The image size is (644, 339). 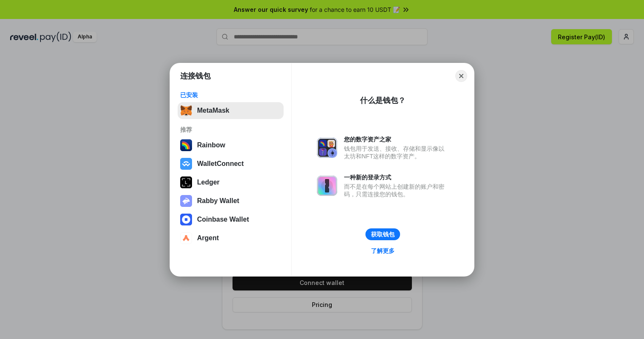 What do you see at coordinates (230, 95) in the screenshot?
I see `div: 已安装` at bounding box center [230, 95].